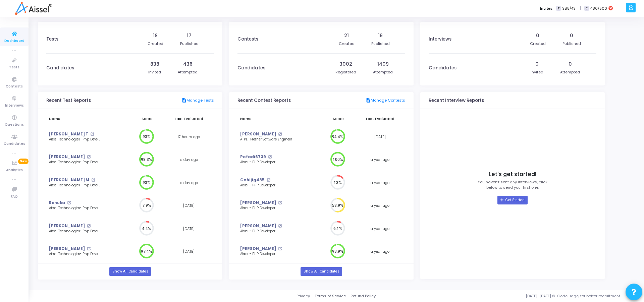  I want to click on span: Tests, so click(14, 67).